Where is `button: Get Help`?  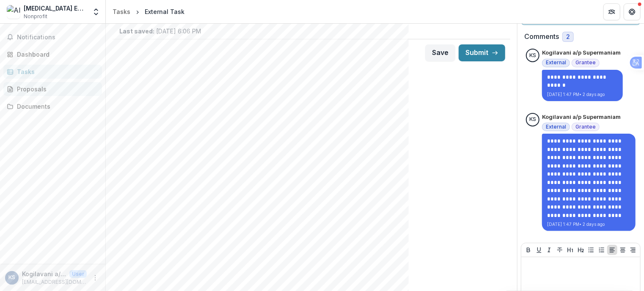 button: Get Help is located at coordinates (632, 12).